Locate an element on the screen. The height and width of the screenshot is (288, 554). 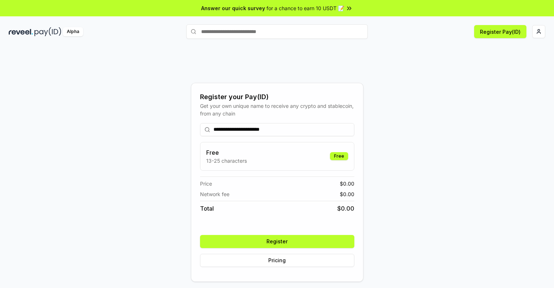
div: Register your Pay(ID) is located at coordinates (277, 97).